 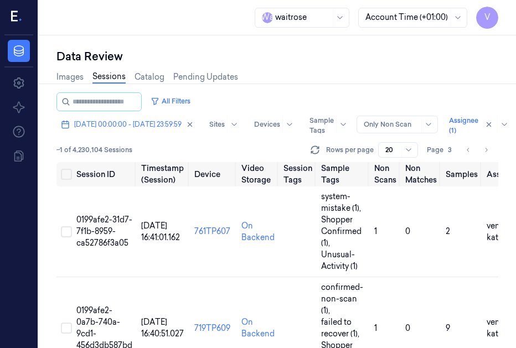 I want to click on th: Timestamp (Session), so click(x=163, y=174).